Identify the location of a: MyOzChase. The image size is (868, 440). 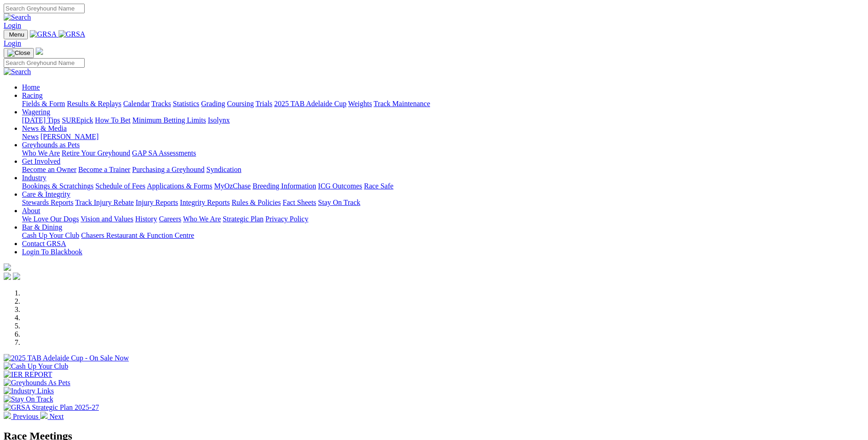
(232, 186).